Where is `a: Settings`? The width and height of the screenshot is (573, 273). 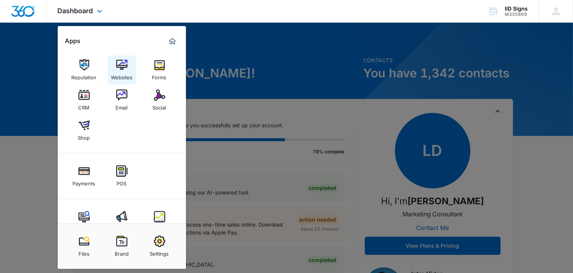
a: Settings is located at coordinates (160, 246).